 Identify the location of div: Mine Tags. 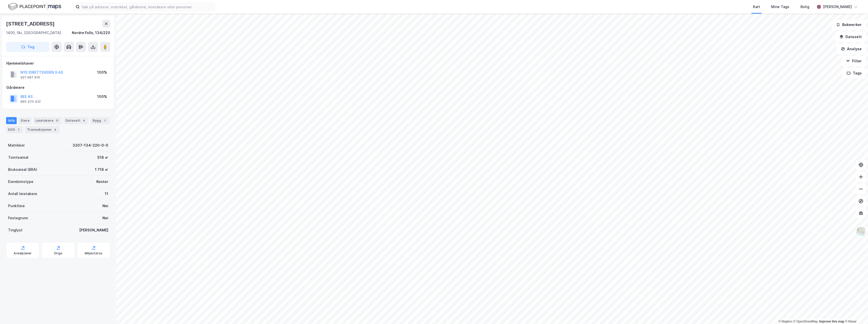
(780, 7).